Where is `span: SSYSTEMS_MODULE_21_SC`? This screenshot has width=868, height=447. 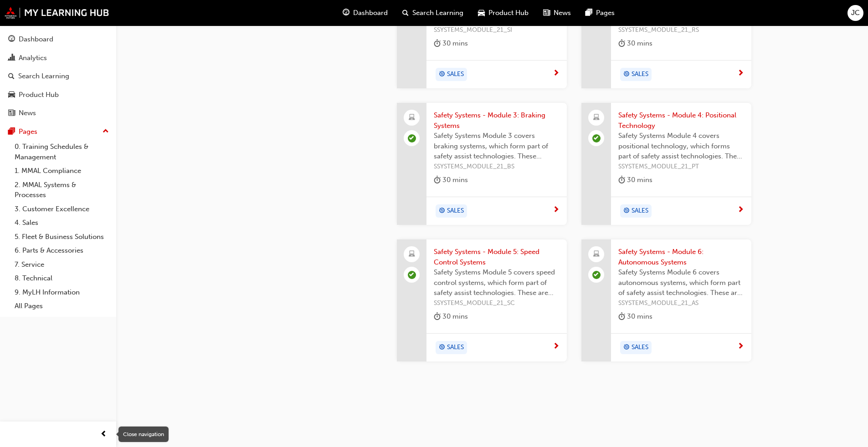 span: SSYSTEMS_MODULE_21_SC is located at coordinates (497, 303).